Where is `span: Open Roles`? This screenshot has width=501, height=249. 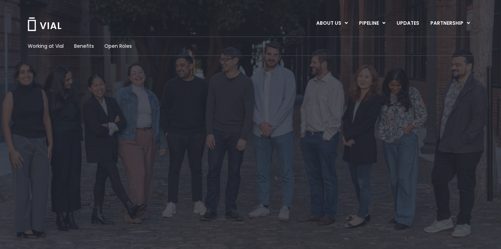
span: Open Roles is located at coordinates (118, 46).